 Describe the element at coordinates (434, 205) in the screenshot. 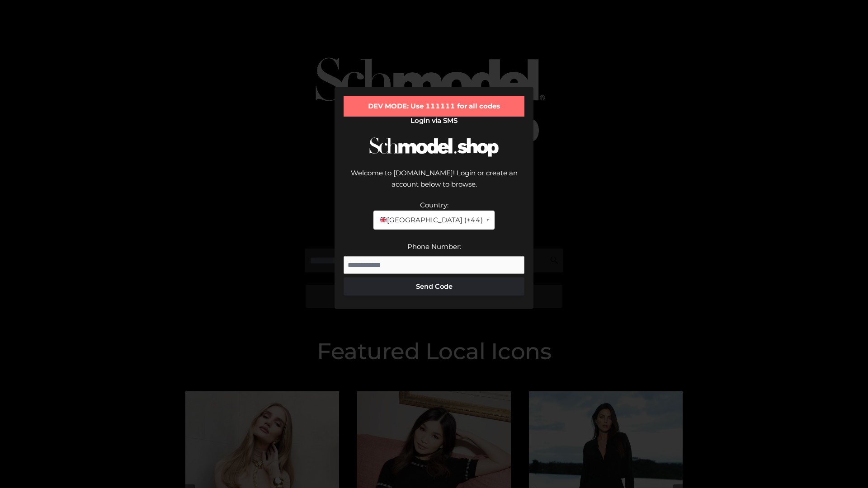

I see `label: Country:` at that location.